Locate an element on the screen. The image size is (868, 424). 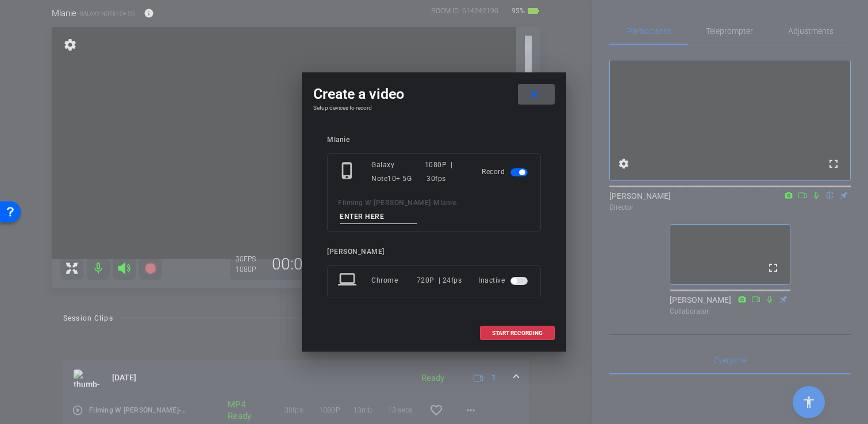
div: Mlanie is located at coordinates (434, 139).